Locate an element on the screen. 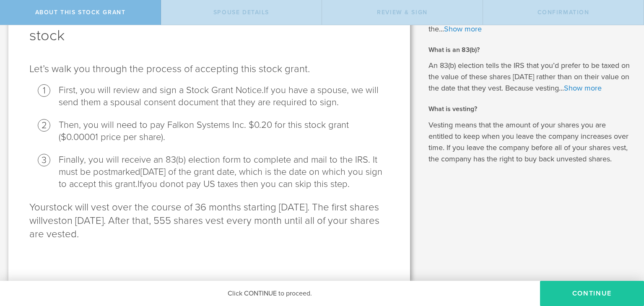 The height and width of the screenshot is (306, 644). span: Confirmation is located at coordinates (564, 12).